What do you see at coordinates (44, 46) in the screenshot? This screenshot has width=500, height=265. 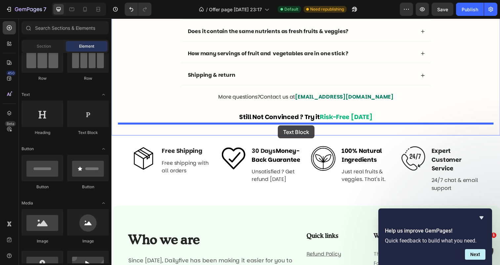 I see `span: Section` at bounding box center [44, 46].